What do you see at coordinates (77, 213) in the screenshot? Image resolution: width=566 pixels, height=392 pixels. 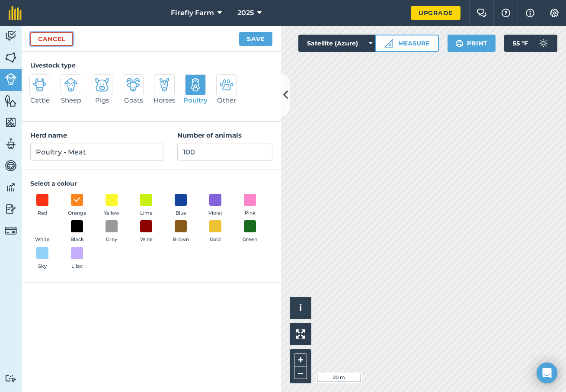 I see `span: Orange` at bounding box center [77, 213].